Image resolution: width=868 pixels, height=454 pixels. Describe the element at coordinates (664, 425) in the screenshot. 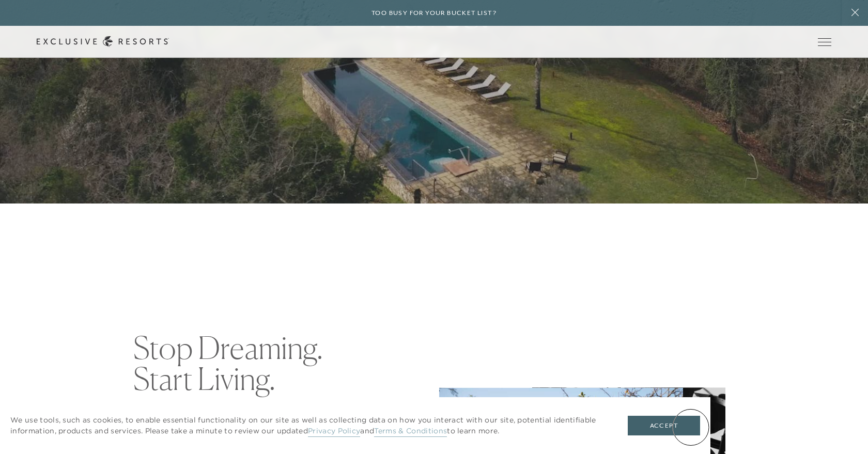

I see `button: Accept` at that location.